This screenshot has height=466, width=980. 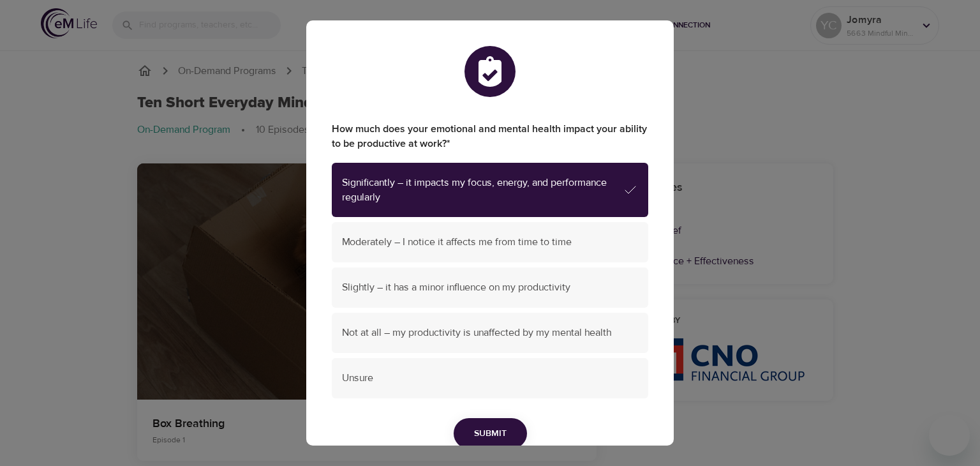 I want to click on span: Slightly – it has a minor influence on my productivity, so click(x=490, y=287).